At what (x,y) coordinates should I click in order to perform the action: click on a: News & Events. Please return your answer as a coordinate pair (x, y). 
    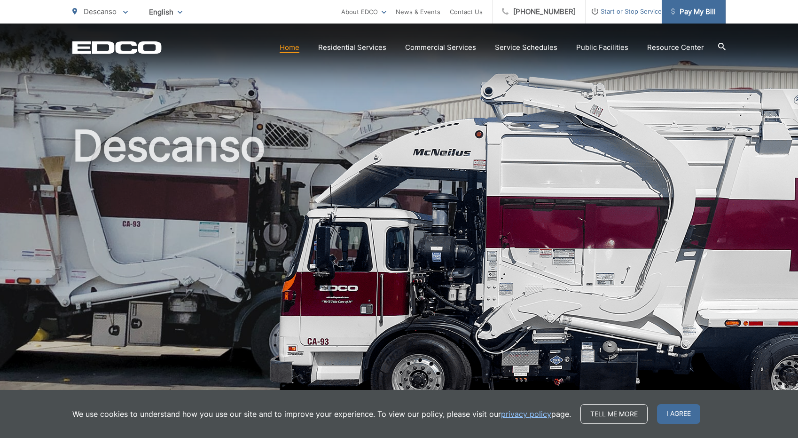
    Looking at the image, I should click on (418, 12).